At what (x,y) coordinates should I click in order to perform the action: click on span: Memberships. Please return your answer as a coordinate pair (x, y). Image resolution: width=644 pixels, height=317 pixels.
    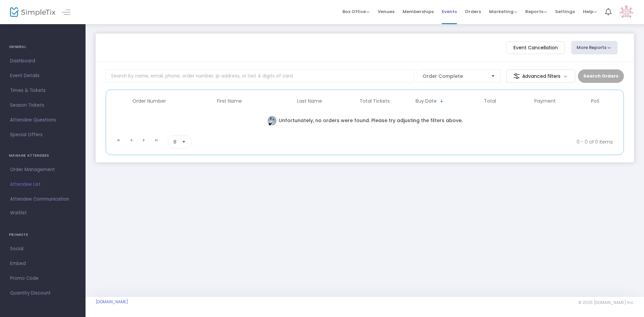
    Looking at the image, I should click on (418, 11).